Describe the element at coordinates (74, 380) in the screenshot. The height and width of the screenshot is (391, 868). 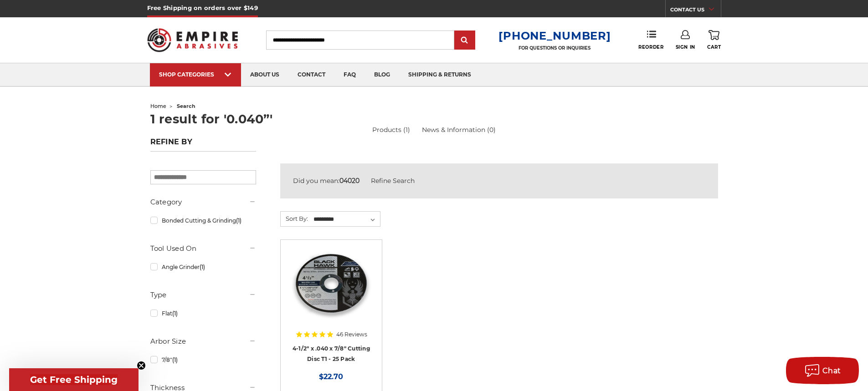
I see `div: Get Free ShippingClose teaser` at that location.